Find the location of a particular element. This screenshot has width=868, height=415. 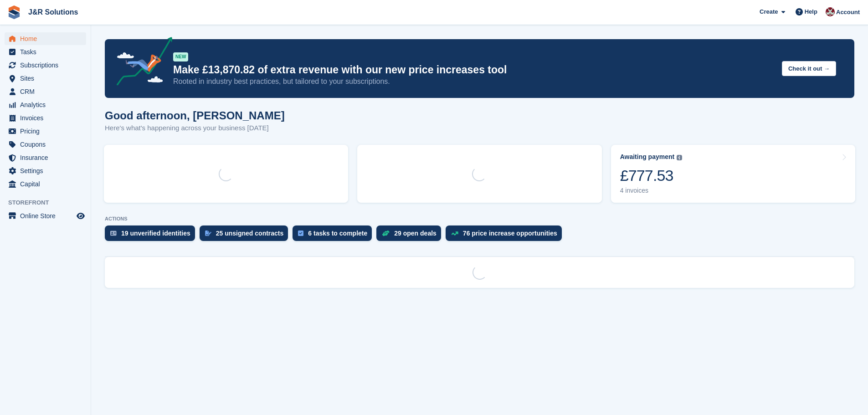

a: Preview store is located at coordinates (81, 216).